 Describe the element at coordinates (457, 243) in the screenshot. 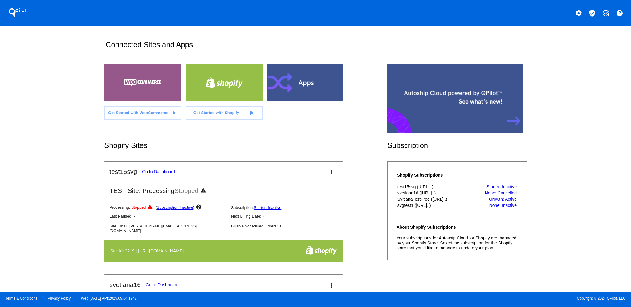

I see `p: Your subscriptions for Autoship Cloud for Shopify are managed by your Shopify Store. Select the s...` at that location.